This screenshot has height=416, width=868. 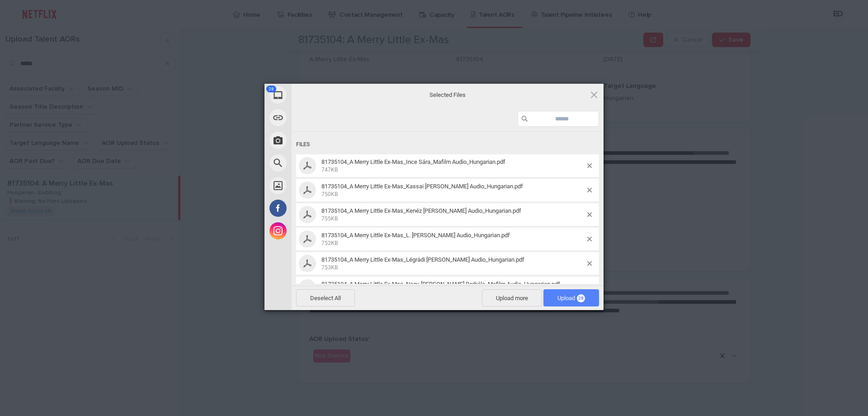 I want to click on span: Deselect All, so click(x=325, y=297).